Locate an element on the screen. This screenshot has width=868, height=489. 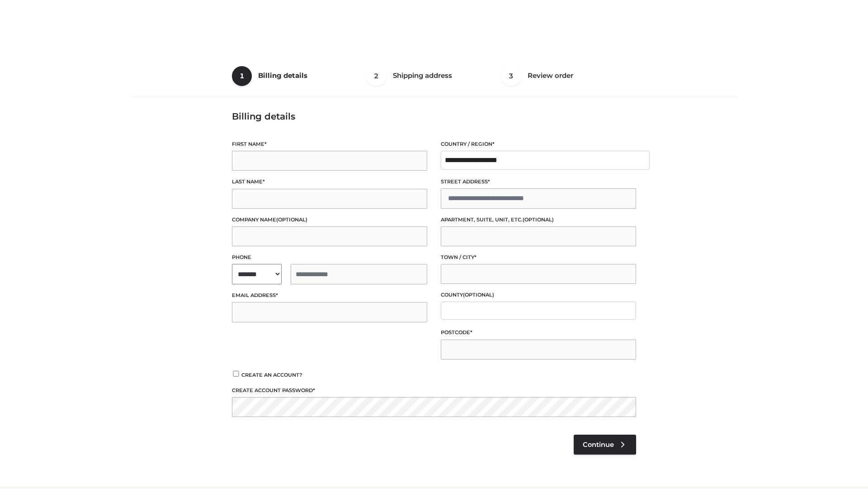
label: County is located at coordinates (539, 295).